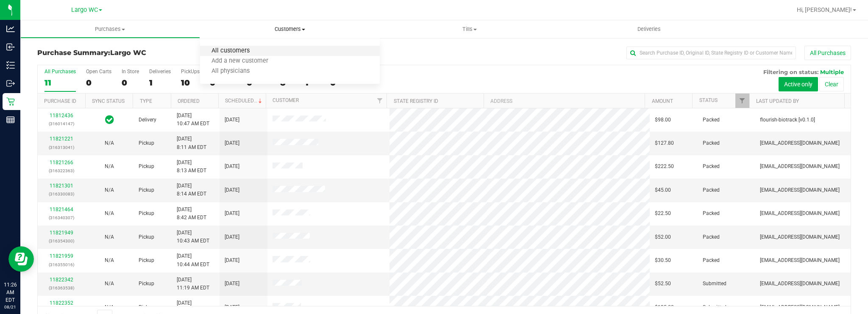 The height and width of the screenshot is (314, 868). I want to click on a: Tills, so click(470, 29).